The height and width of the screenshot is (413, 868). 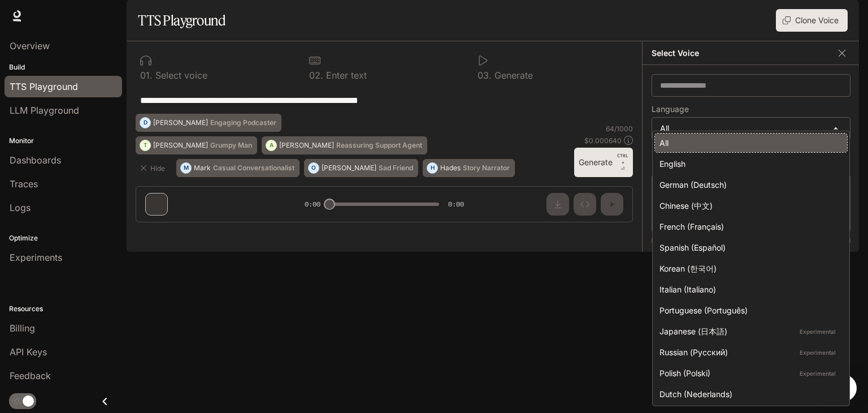 I want to click on div: Japanese (日本語), so click(x=749, y=331).